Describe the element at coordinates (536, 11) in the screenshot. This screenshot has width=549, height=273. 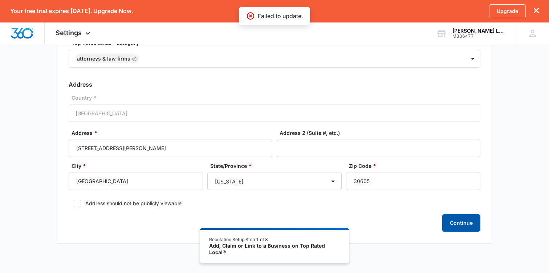
I see `button: dismiss this dialog` at that location.